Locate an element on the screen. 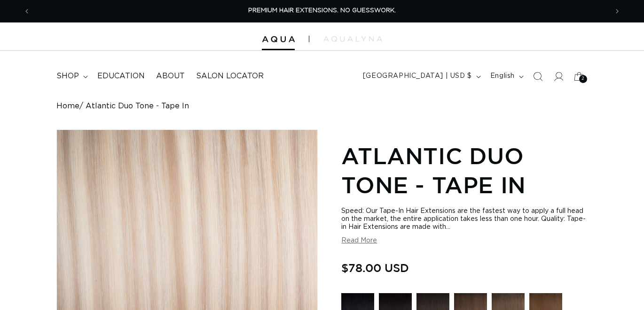  div: Speed: Our Tape-In Hair Extensions are the fastest way to apply a full head on the market, the en... is located at coordinates (464, 219).